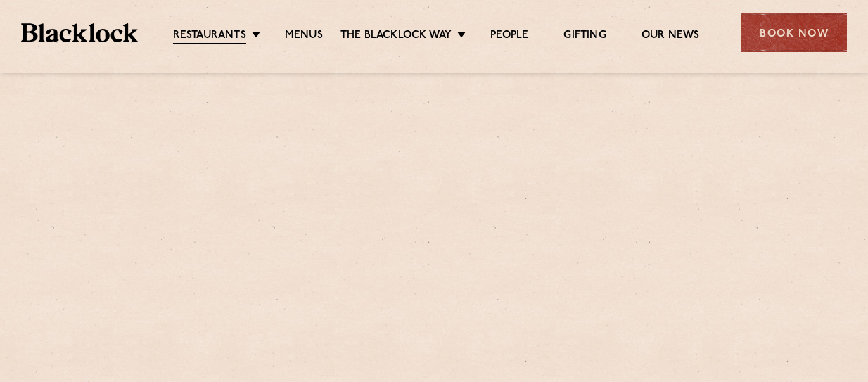 The width and height of the screenshot is (868, 382). What do you see at coordinates (396, 36) in the screenshot?
I see `a: The Blacklock Way` at bounding box center [396, 36].